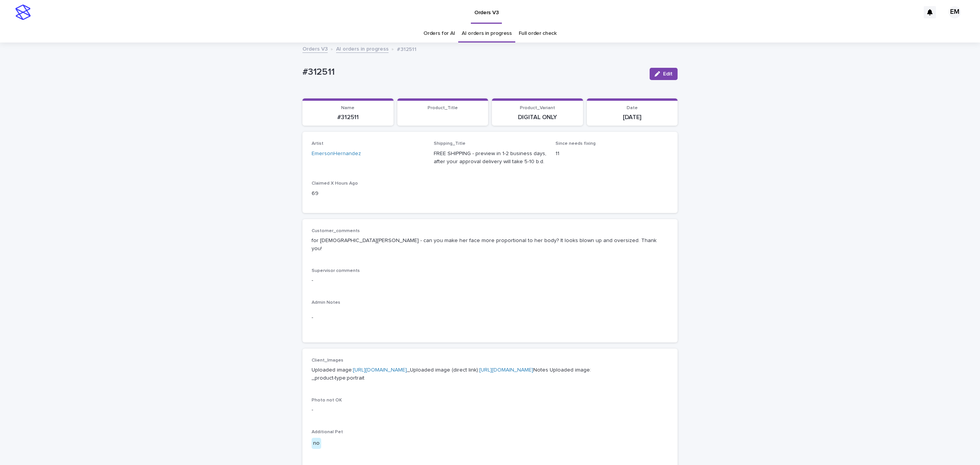 The height and width of the screenshot is (465, 980). Describe the element at coordinates (335, 231) in the screenshot. I see `span: Customer_comments` at that location.